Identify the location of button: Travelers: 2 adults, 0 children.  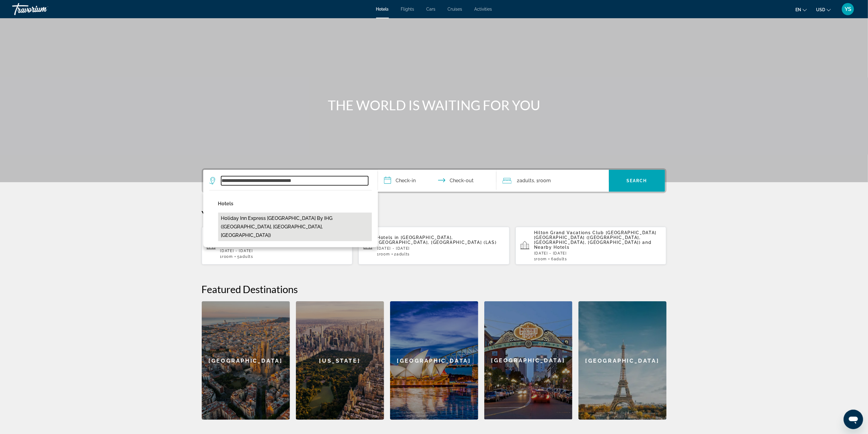
(552, 181).